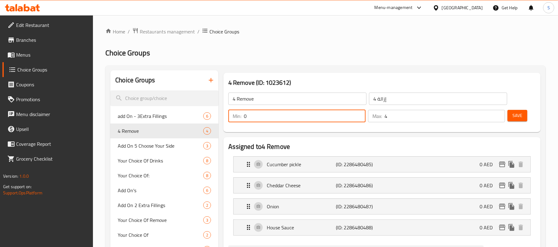 Image resolution: width=558 pixels, height=247 pixels. I want to click on p: House Sauce, so click(301, 228).